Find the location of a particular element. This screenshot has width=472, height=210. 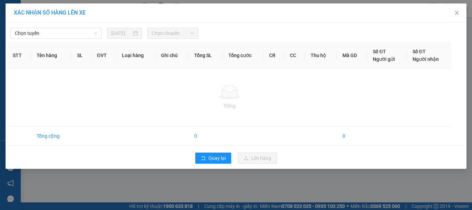

th: Tổng cước is located at coordinates (243, 55).